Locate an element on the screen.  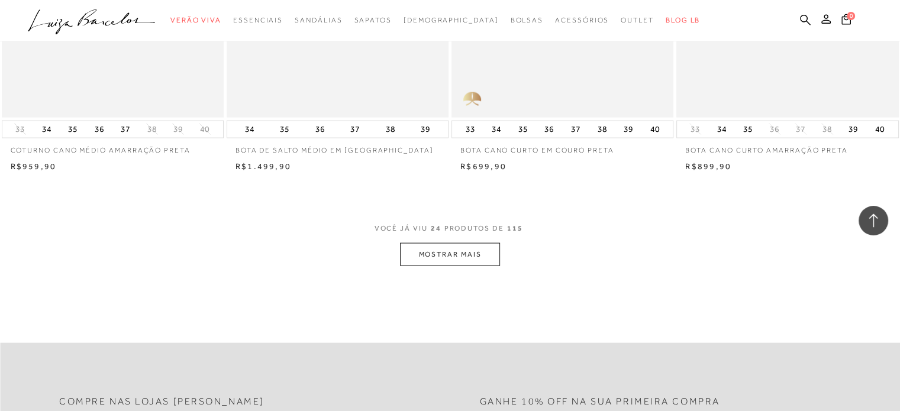
span: 24 is located at coordinates (436, 229).